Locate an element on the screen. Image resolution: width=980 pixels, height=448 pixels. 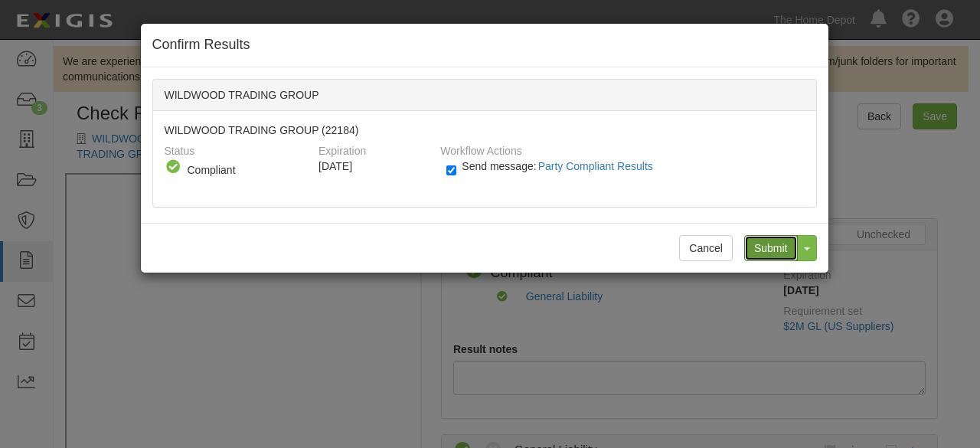
input: Submit is located at coordinates (771, 248).